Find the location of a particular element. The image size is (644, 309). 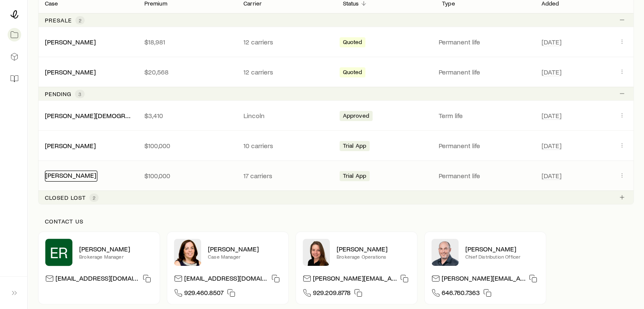

p: Pending is located at coordinates (58, 94).